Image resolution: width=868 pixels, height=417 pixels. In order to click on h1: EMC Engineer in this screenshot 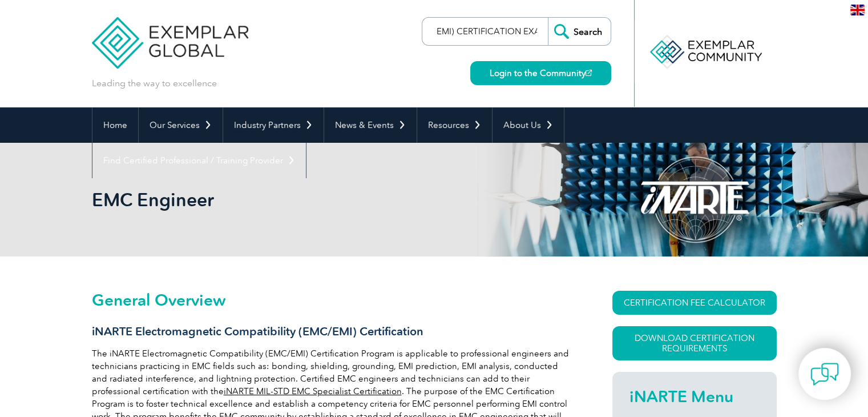, I will do `click(311, 199)`.